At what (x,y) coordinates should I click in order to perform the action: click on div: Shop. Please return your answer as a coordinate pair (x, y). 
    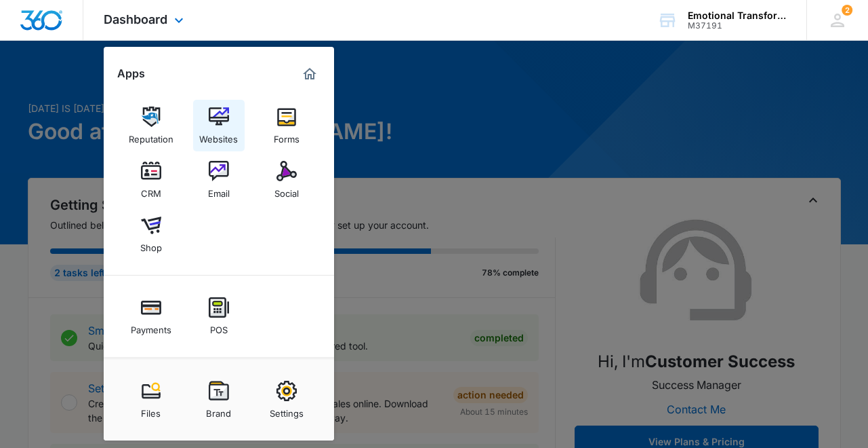
    Looking at the image, I should click on (151, 244).